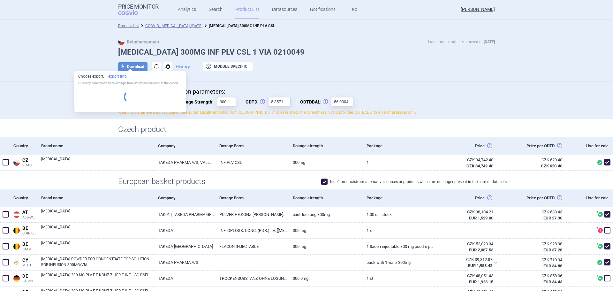 The width and height of the screenshot is (613, 291). Describe the element at coordinates (398, 230) in the screenshot. I see `a: 1 x` at that location.